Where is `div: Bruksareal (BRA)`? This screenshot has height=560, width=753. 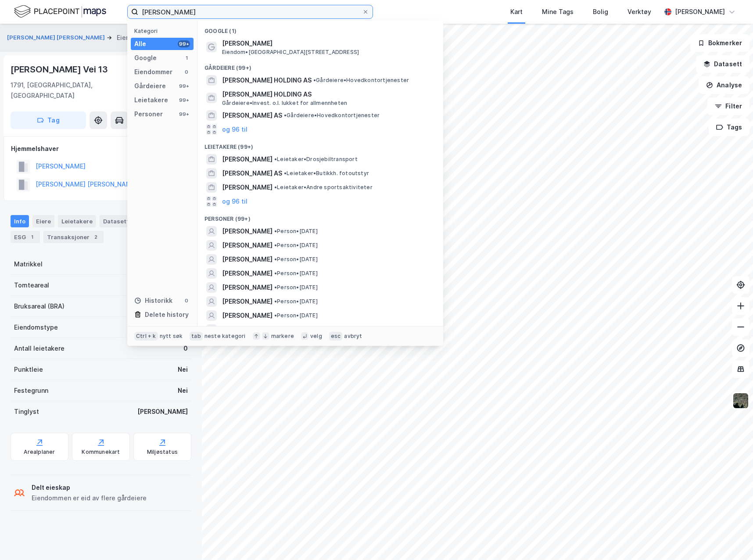 div: Bruksareal (BRA) is located at coordinates (39, 306).